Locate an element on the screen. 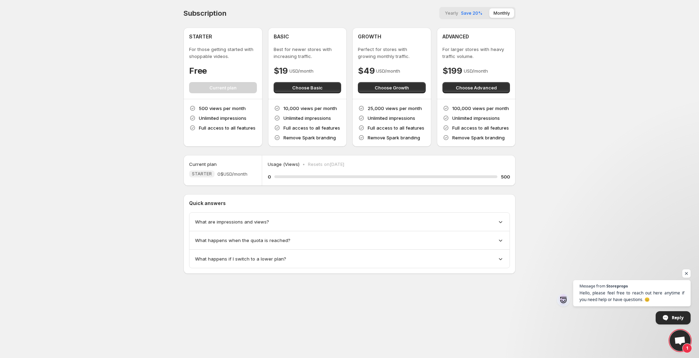 This screenshot has height=358, width=699. span: Yearly is located at coordinates (451, 13).